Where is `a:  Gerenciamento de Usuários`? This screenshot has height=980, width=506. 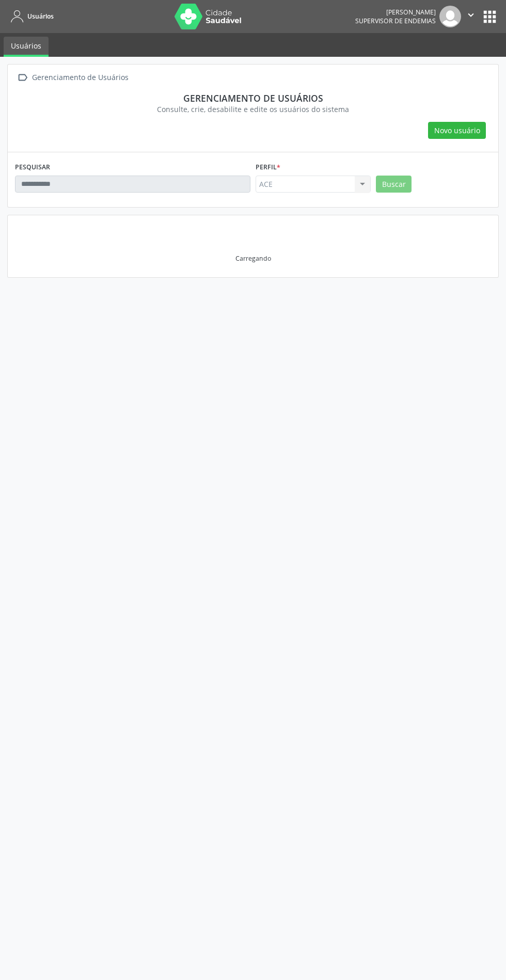 a:  Gerenciamento de Usuários is located at coordinates (72, 77).